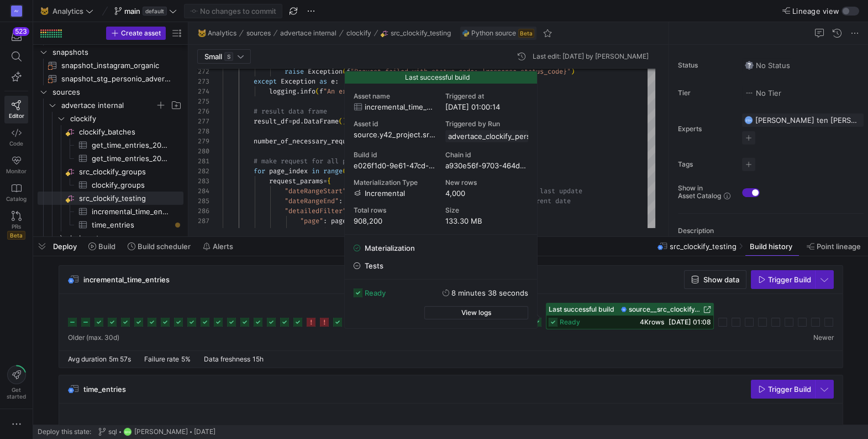 This screenshot has height=439, width=868. Describe the element at coordinates (111, 172) in the screenshot. I see `a: src_clockify_groups​​​​​​​​` at that location.